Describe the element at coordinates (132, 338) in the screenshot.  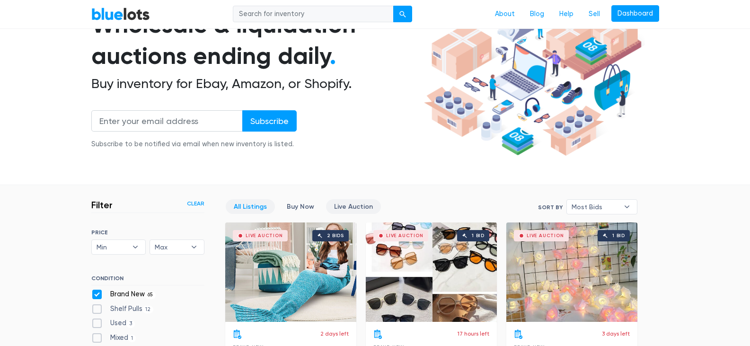
I see `span: 1` at that location.